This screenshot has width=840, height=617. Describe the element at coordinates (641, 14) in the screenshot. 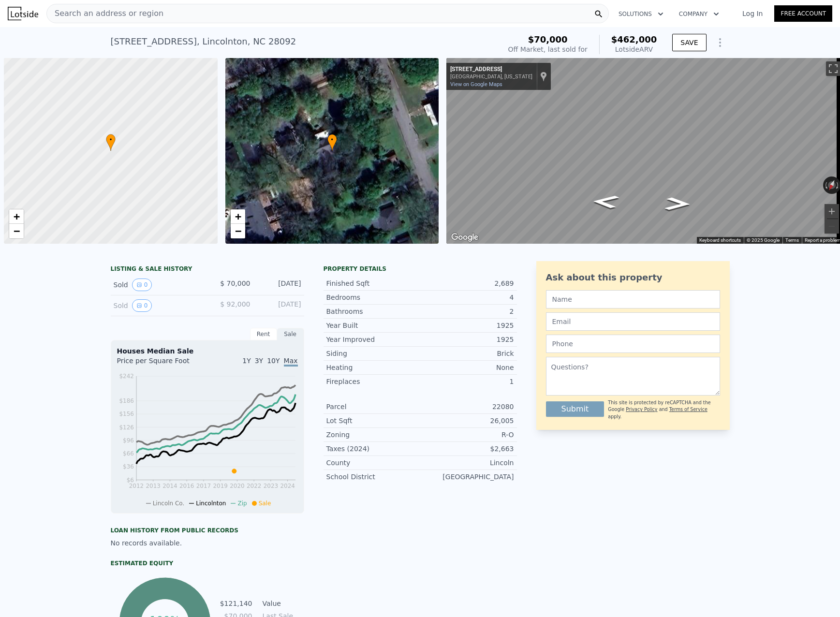

I see `button: Solutions` at that location.